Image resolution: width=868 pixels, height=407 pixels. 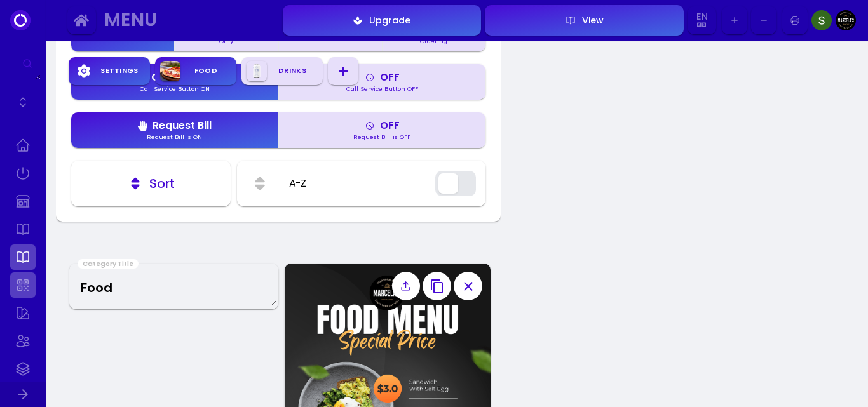 What do you see at coordinates (382, 20) in the screenshot?
I see `button: Upgrade` at bounding box center [382, 20].